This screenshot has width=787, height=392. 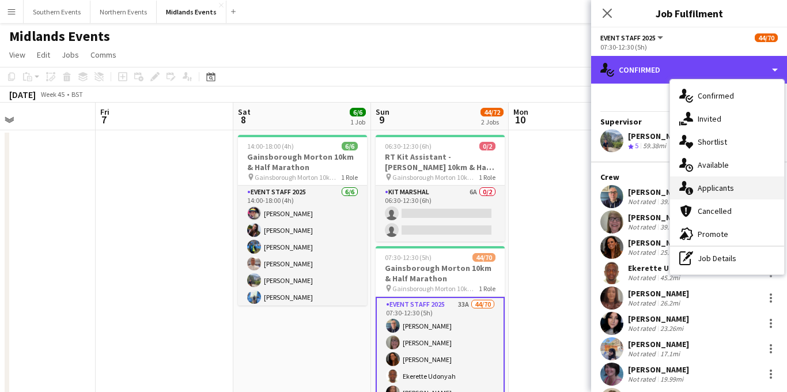 I want to click on span: Sat, so click(x=244, y=112).